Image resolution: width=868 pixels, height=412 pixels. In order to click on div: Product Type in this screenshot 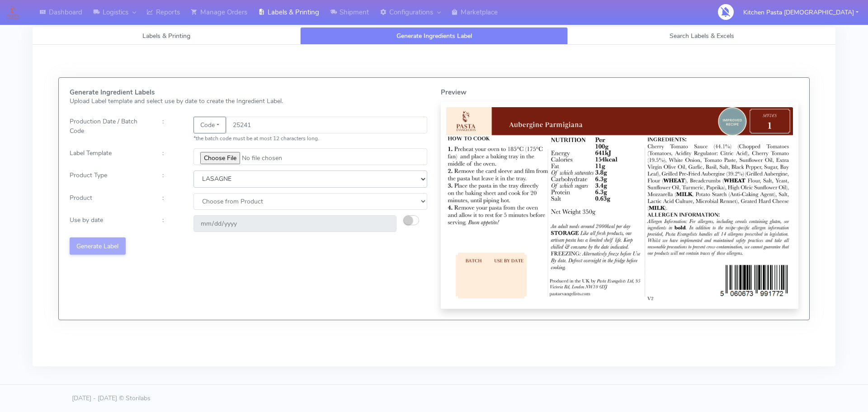, I will do `click(109, 179)`.